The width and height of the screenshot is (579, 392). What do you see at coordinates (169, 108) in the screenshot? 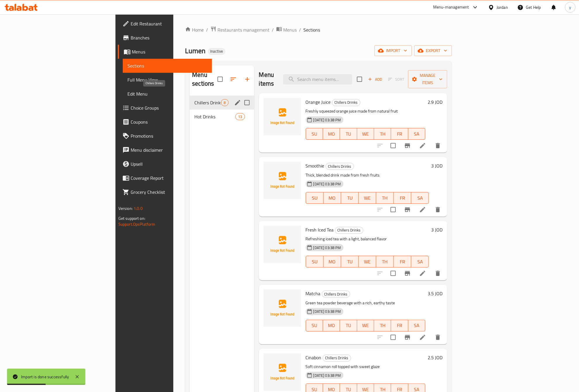
I see `span: Choice Groups` at bounding box center [169, 108].